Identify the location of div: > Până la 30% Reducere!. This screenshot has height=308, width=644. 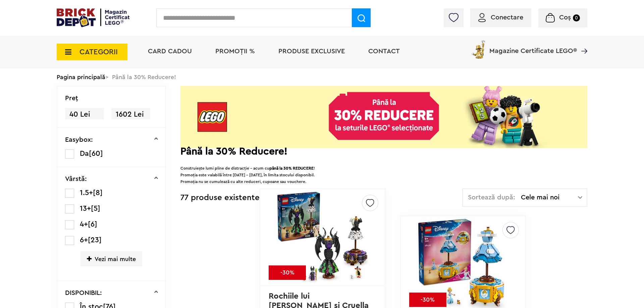
(322, 77).